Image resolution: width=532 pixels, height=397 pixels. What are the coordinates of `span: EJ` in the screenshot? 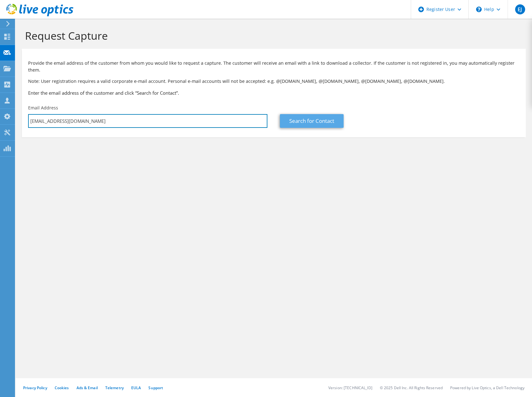 It's located at (520, 9).